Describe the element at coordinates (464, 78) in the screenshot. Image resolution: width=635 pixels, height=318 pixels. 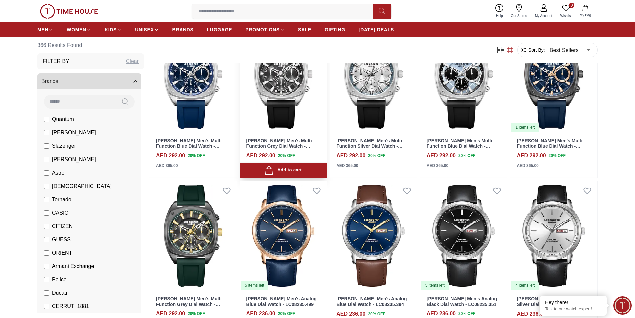
I see `a: Lee Cooper Men's Multi Function Blue Dial Watch - LC08237.301` at that location.